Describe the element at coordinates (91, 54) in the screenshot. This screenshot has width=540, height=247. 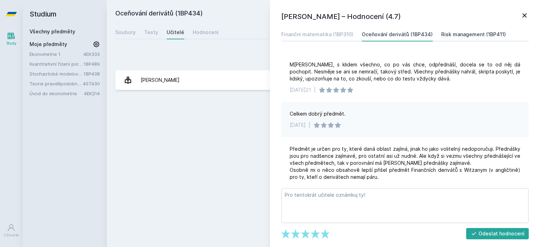
I see `a: 4EK333` at that location.